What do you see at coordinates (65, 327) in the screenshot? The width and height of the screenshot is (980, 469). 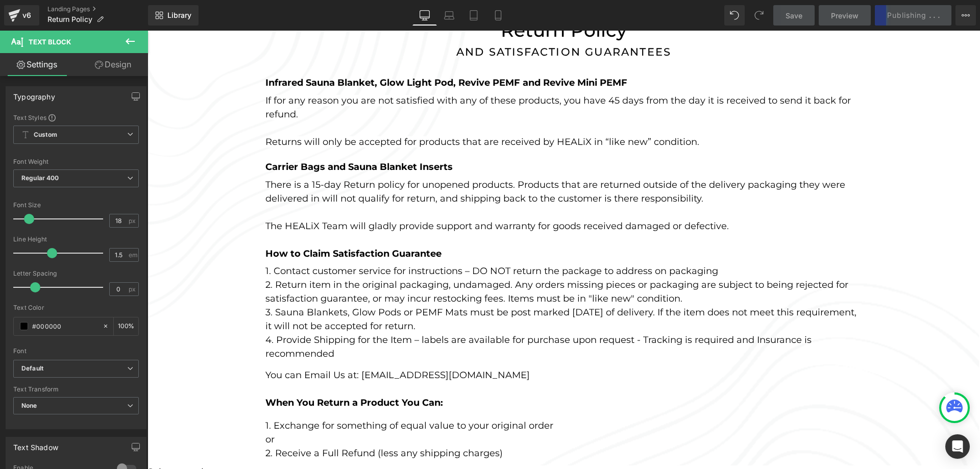 I see `input: Color` at bounding box center [65, 327].